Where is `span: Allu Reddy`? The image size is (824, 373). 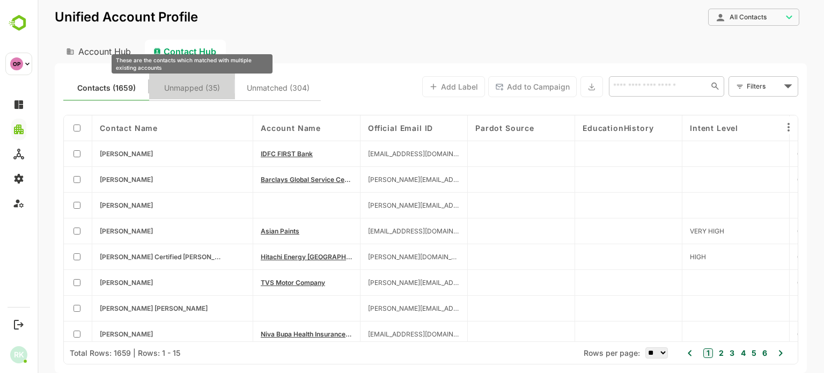 span: Allu Reddy is located at coordinates (88, 153).